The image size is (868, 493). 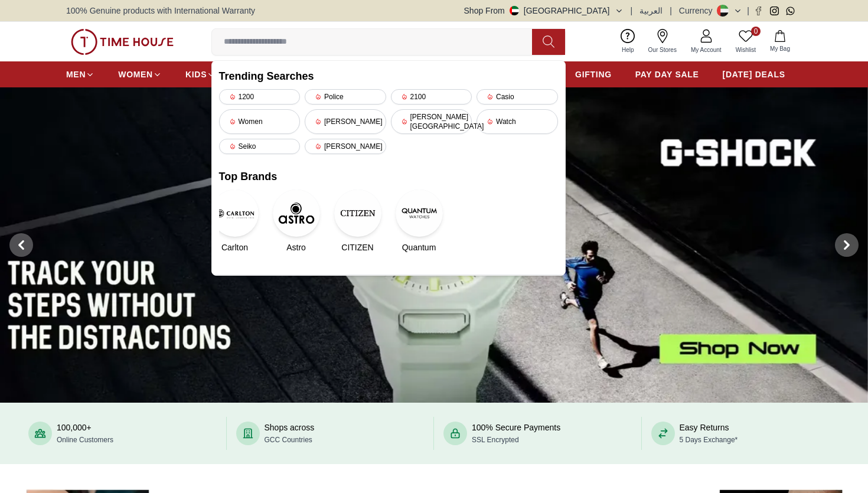 What do you see at coordinates (517, 122) in the screenshot?
I see `div: Watch` at bounding box center [517, 122].